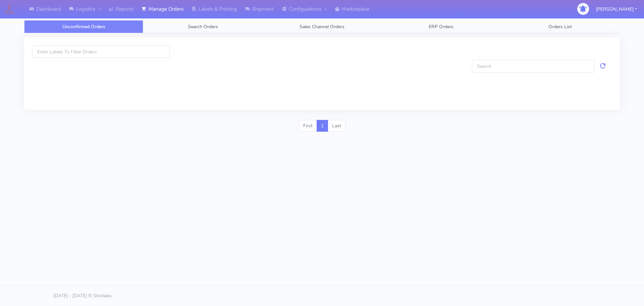 Image resolution: width=644 pixels, height=306 pixels. Describe the element at coordinates (322, 26) in the screenshot. I see `ul: Tabs` at that location.